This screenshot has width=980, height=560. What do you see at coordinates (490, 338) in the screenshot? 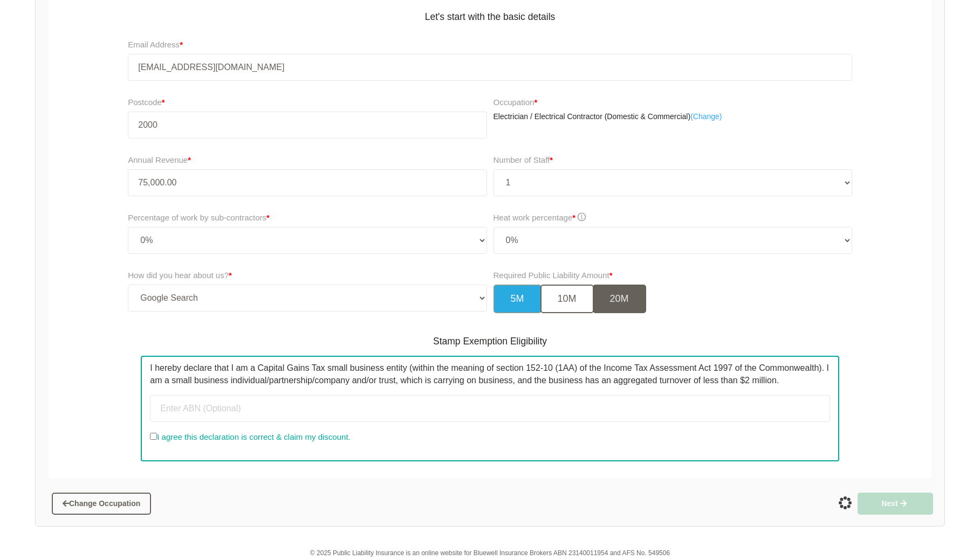
I see `h5: Stamp Exemption Eligibility` at bounding box center [490, 338].